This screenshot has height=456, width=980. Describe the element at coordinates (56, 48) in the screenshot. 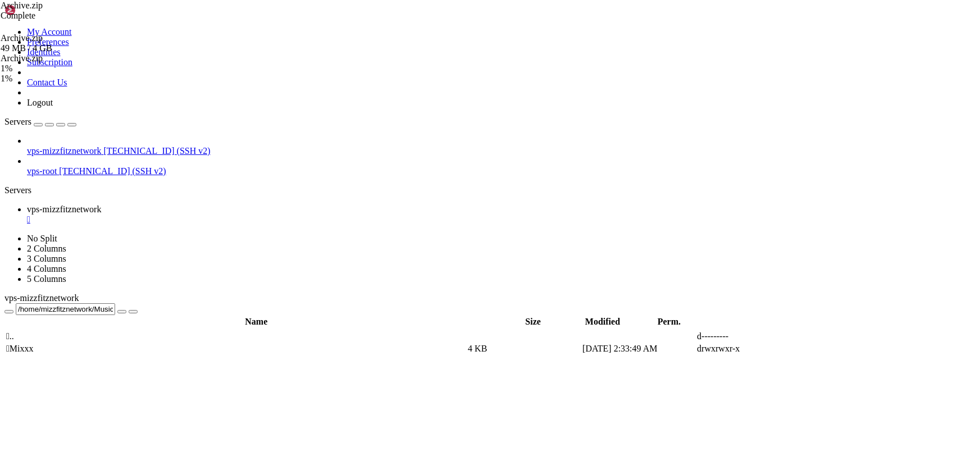

I see `div: 49 MB / 4 GB` at that location.